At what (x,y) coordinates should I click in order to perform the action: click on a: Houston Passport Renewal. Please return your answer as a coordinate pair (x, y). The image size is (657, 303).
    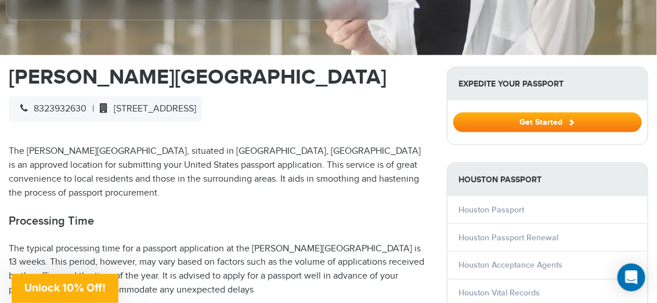
    Looking at the image, I should click on (509, 238).